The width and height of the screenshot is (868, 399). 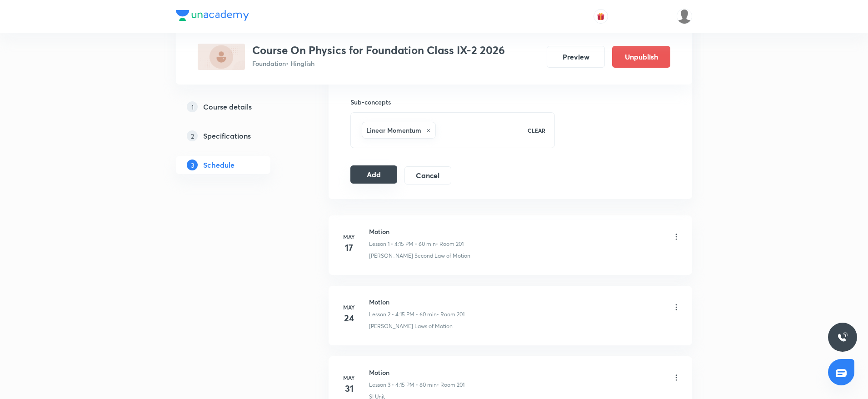 What do you see at coordinates (349, 318) in the screenshot?
I see `h4: 24` at bounding box center [349, 318].